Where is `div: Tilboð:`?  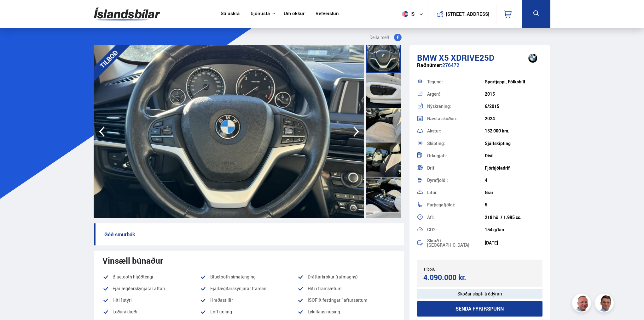
div: Tilboð: is located at coordinates (451, 269).